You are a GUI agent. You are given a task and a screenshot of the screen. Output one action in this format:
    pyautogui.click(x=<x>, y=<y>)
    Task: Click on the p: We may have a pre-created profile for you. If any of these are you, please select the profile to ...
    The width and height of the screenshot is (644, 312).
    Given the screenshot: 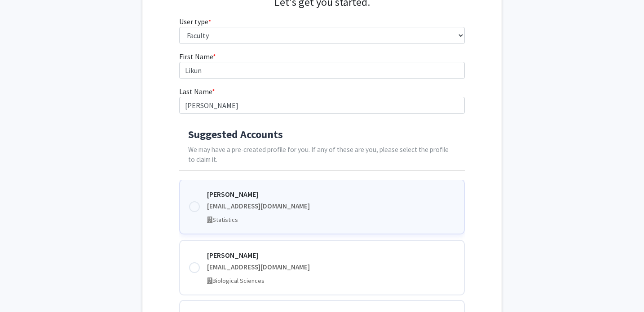 What is the action you would take?
    pyautogui.click(x=322, y=155)
    